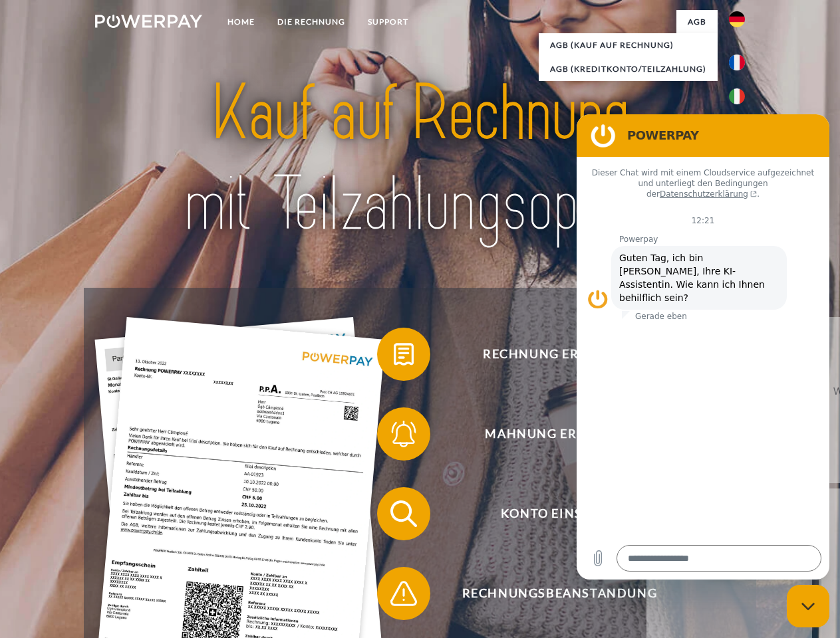  I want to click on a: AGB (Kauf auf Rechnung), so click(627, 45).